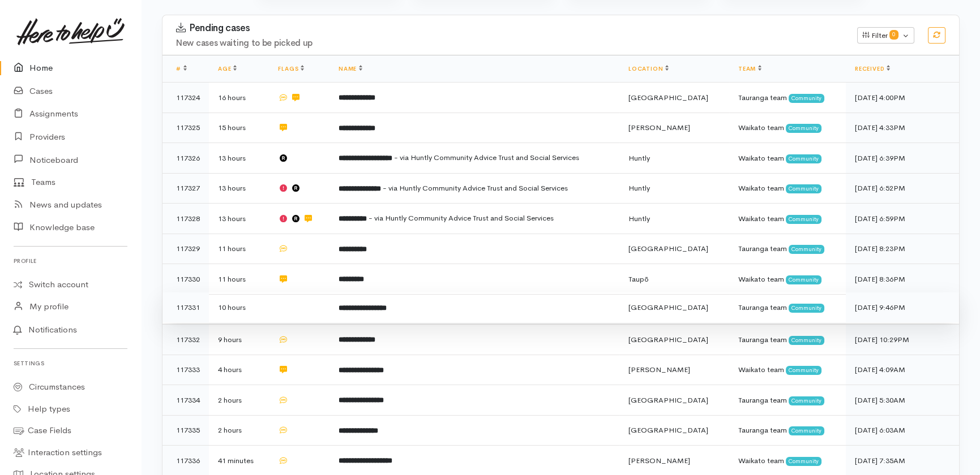 The image size is (980, 475). I want to click on td: 10 hours, so click(239, 308).